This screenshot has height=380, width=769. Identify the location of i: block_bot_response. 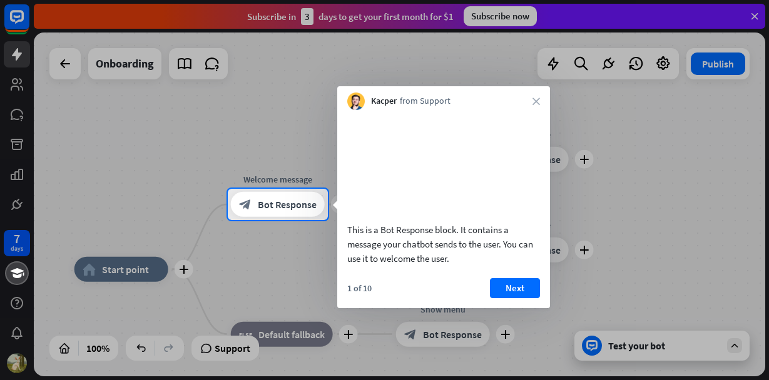
(245, 205).